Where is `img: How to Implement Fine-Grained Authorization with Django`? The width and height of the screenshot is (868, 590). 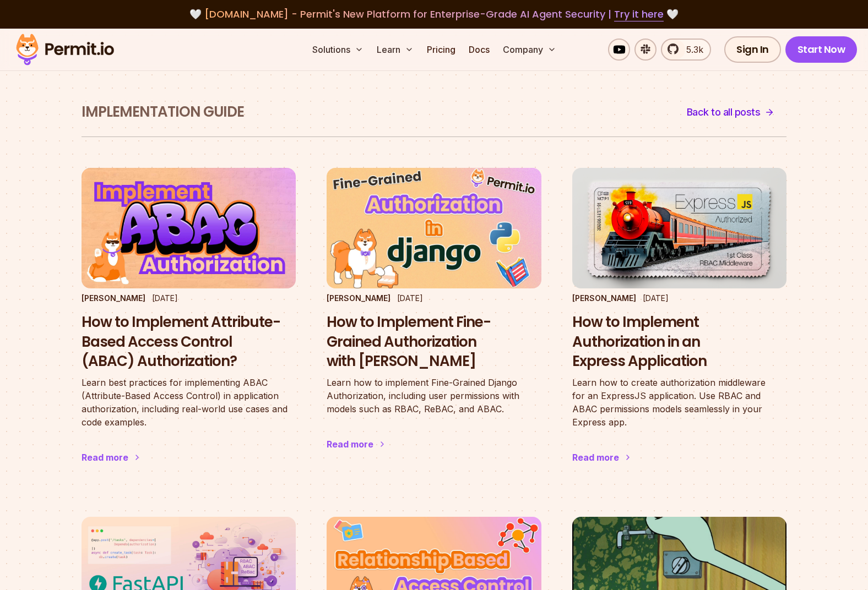
img: How to Implement Fine-Grained Authorization with Django is located at coordinates (434, 228).